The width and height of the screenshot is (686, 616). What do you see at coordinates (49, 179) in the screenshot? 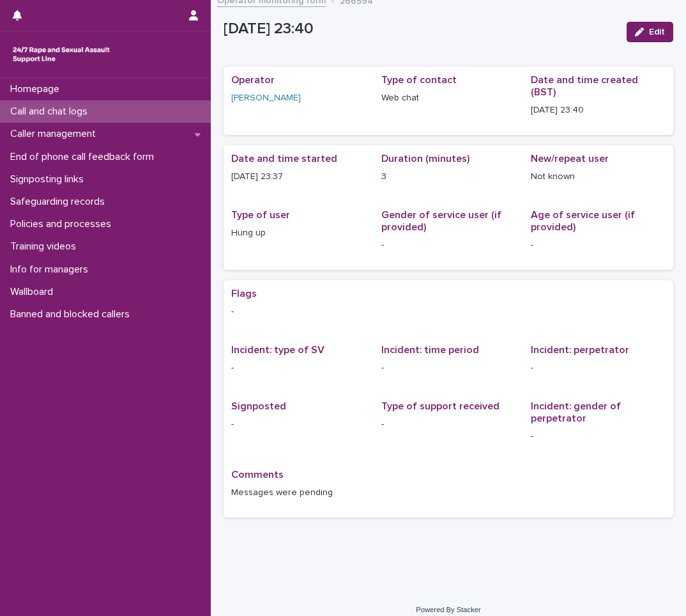
I see `p: Signposting links` at bounding box center [49, 179].